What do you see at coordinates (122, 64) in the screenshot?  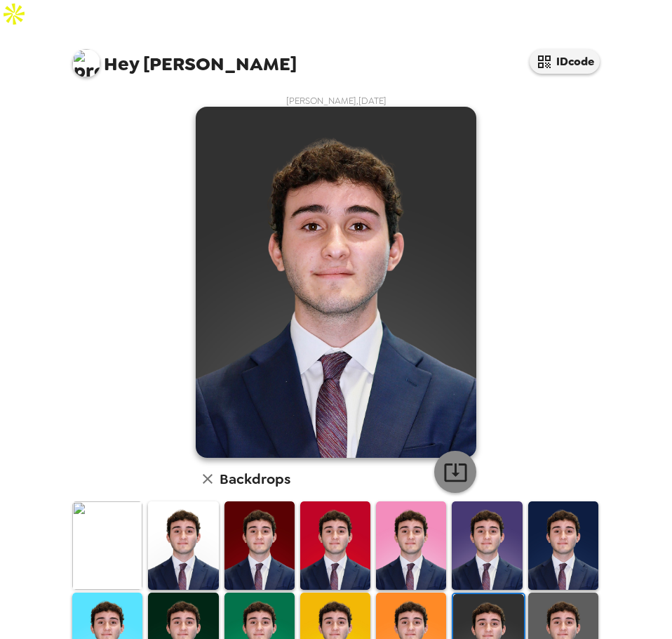 I see `span: Hey` at bounding box center [122, 64].